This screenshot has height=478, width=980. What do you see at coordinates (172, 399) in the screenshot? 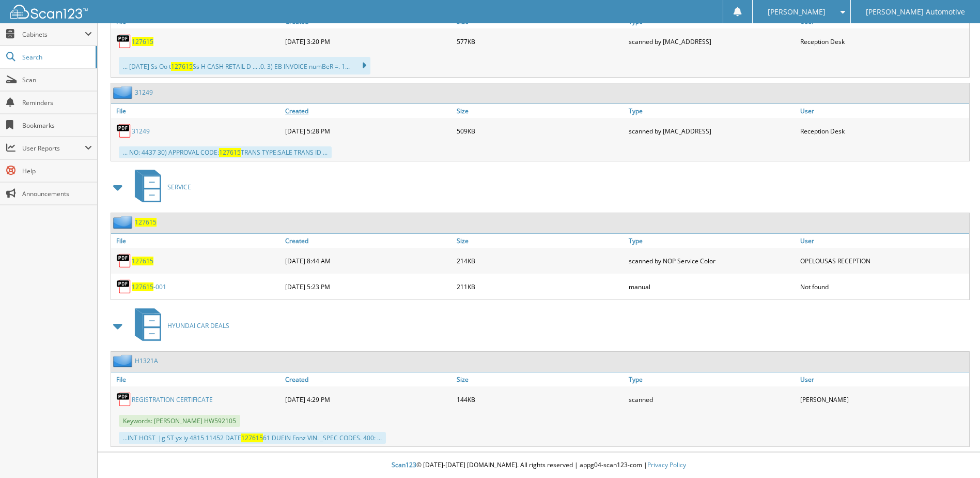
I see `a: REGISTRATION CERTIFICATE` at bounding box center [172, 399].